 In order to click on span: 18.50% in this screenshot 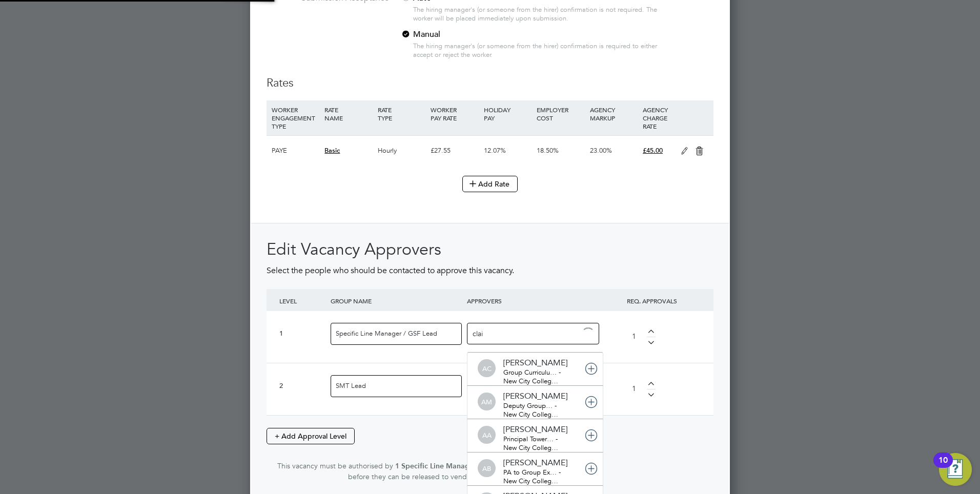, I will do `click(548, 150)`.